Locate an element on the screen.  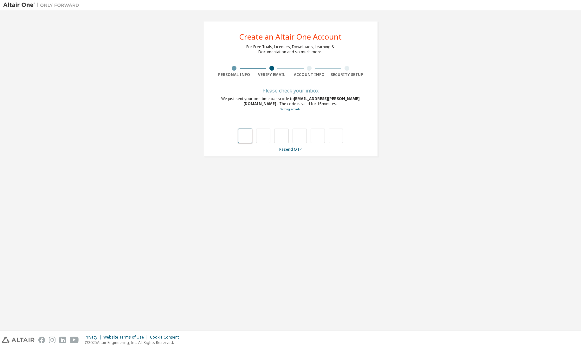
div: Verify Email is located at coordinates (272, 75).